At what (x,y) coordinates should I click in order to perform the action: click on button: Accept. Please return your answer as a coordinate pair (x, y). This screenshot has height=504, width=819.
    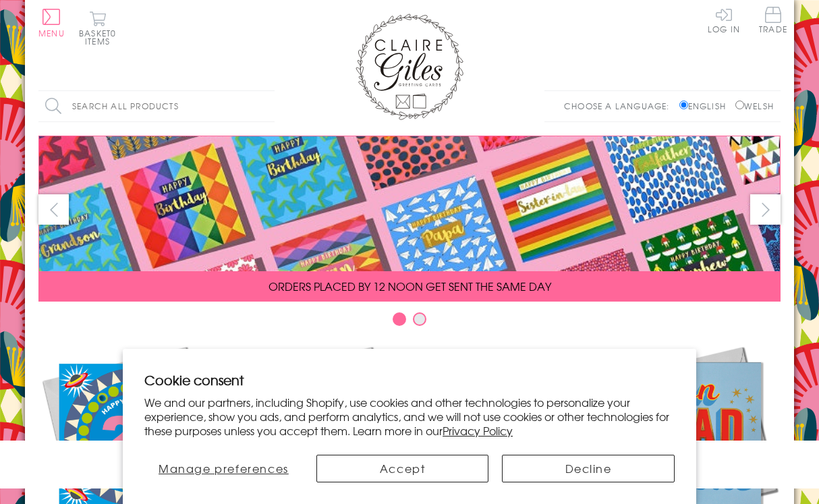
    Looking at the image, I should click on (403, 469).